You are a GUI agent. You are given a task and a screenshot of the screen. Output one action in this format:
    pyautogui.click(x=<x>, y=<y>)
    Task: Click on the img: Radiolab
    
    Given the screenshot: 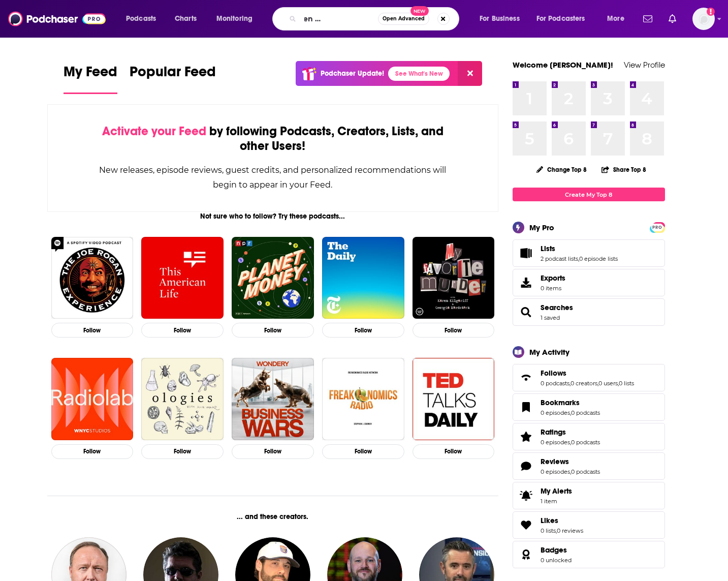 What is the action you would take?
    pyautogui.click(x=92, y=399)
    